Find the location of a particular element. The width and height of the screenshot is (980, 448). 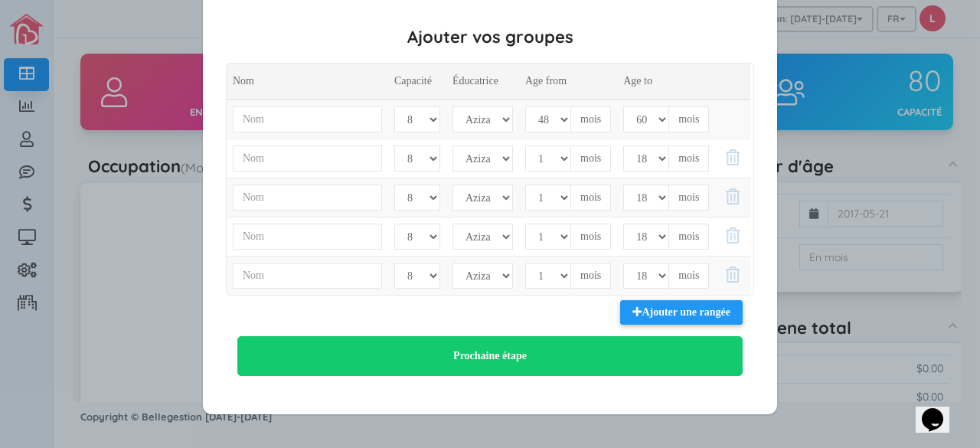

button: Ajouter une rangée is located at coordinates (681, 313).